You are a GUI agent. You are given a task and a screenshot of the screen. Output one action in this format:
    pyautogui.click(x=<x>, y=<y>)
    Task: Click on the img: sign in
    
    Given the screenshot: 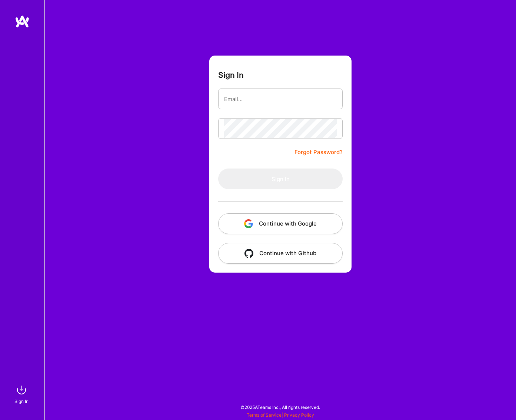 What is the action you would take?
    pyautogui.click(x=21, y=390)
    